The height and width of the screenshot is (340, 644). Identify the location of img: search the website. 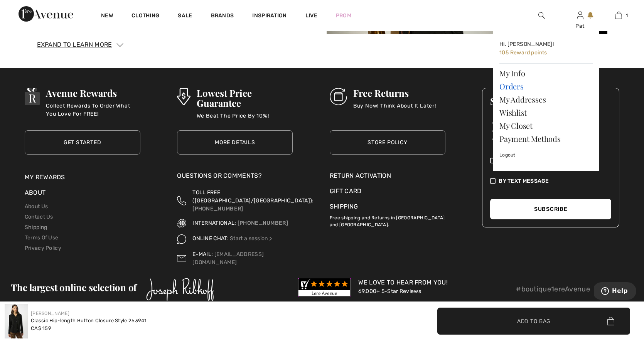
(542, 15).